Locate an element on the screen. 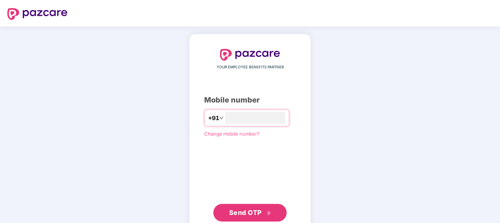 Image resolution: width=500 pixels, height=223 pixels. span: +91 is located at coordinates (214, 118).